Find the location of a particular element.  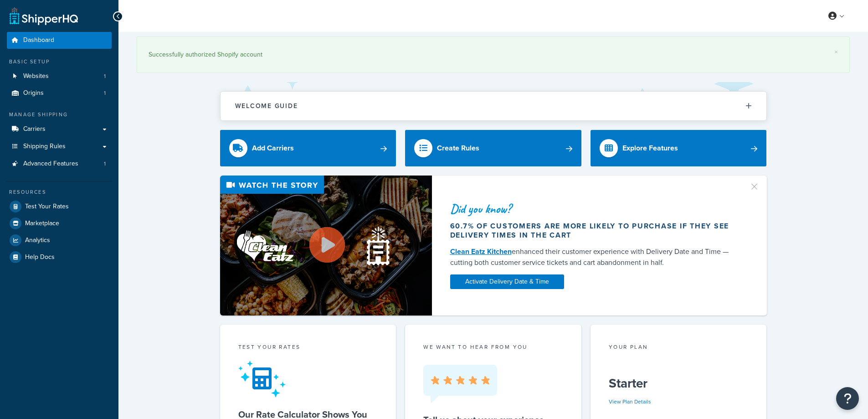

a: View Plan Details is located at coordinates (630, 401).